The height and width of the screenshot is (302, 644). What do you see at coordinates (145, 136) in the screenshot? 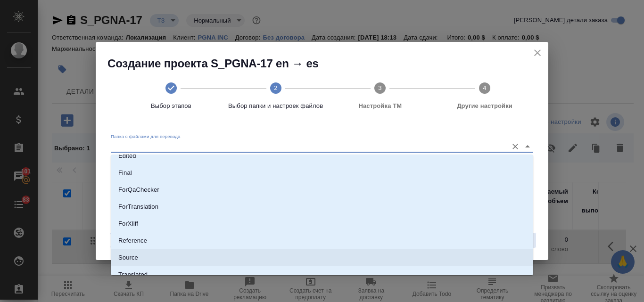
I see `label: Папка с файлами для перевода` at bounding box center [145, 136].